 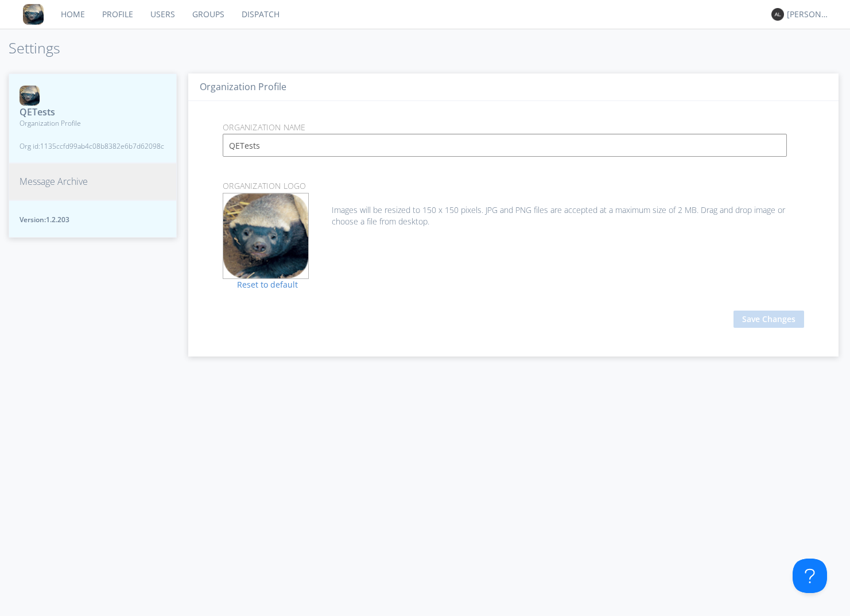 What do you see at coordinates (513, 87) in the screenshot?
I see `h3: Organization Profile` at bounding box center [513, 87].